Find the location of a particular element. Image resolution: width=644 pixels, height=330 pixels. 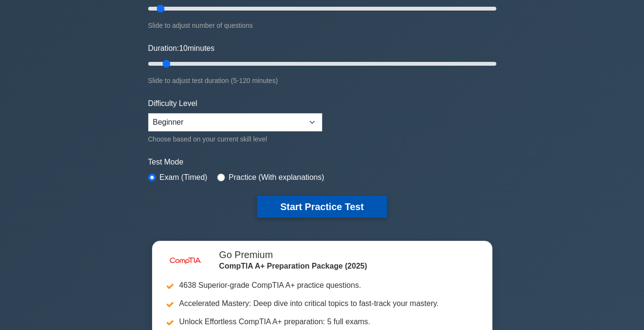

div: Slide to adjust test duration (5-120 minutes) is located at coordinates (322, 80).